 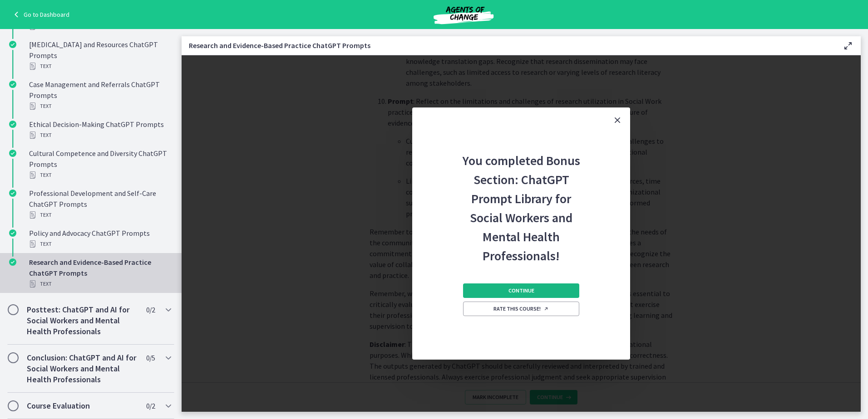 I want to click on a: Rate this course! Opens in a new window, so click(x=521, y=309).